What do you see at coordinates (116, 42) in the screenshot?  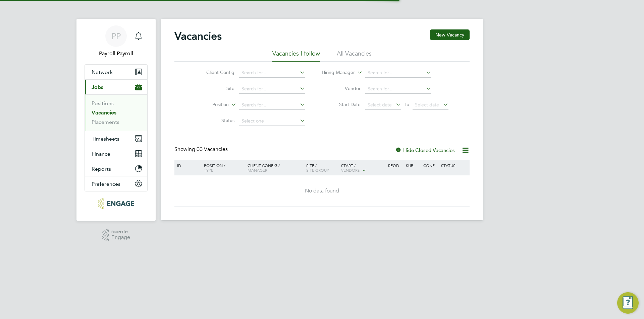 I see `a: PPPayroll Payroll` at bounding box center [116, 42].